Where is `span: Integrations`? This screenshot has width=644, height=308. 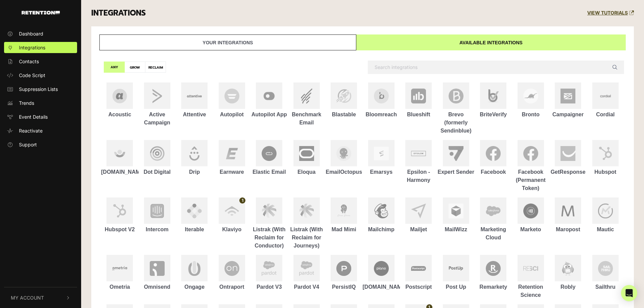 span: Integrations is located at coordinates (32, 47).